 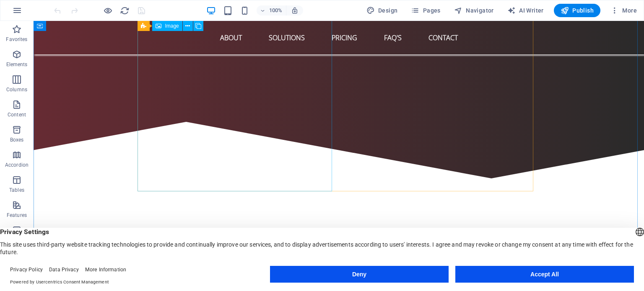 What do you see at coordinates (124, 11) in the screenshot?
I see `i: Reload page` at bounding box center [124, 11].